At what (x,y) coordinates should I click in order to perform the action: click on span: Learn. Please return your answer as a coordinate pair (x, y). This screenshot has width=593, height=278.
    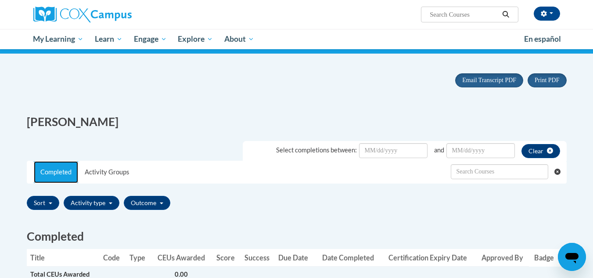
    Looking at the image, I should click on (108, 39).